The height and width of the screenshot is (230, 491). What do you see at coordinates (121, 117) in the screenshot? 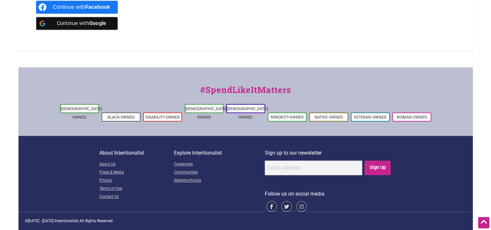
I see `a: Black-Owned` at bounding box center [121, 117].